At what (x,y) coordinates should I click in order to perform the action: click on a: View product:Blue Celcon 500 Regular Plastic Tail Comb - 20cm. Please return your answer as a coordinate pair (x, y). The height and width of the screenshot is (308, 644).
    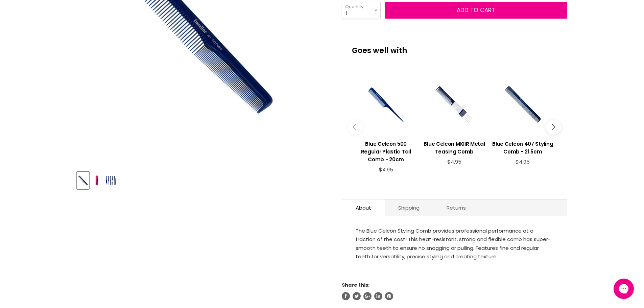
    Looking at the image, I should click on (386, 151).